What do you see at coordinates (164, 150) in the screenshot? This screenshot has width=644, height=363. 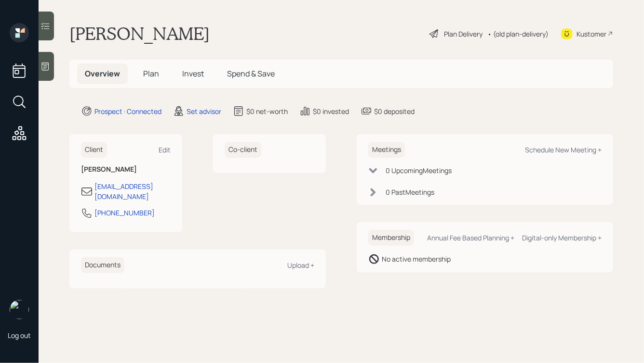 I see `div: Edit` at bounding box center [164, 150].